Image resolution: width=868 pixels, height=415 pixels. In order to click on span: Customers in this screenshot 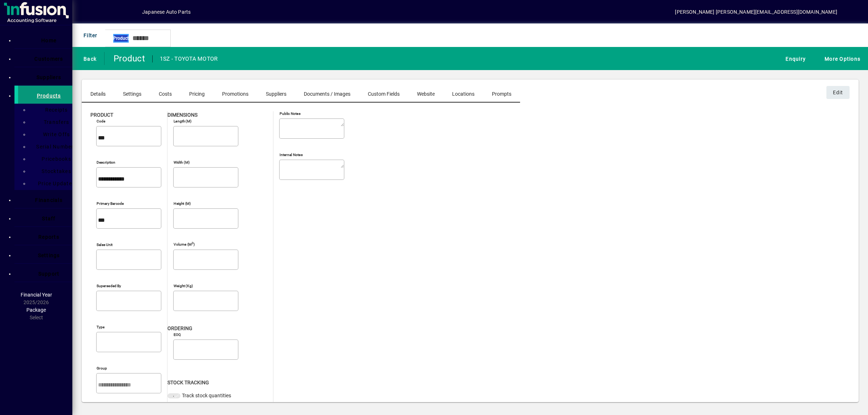, I will do `click(48, 59)`.